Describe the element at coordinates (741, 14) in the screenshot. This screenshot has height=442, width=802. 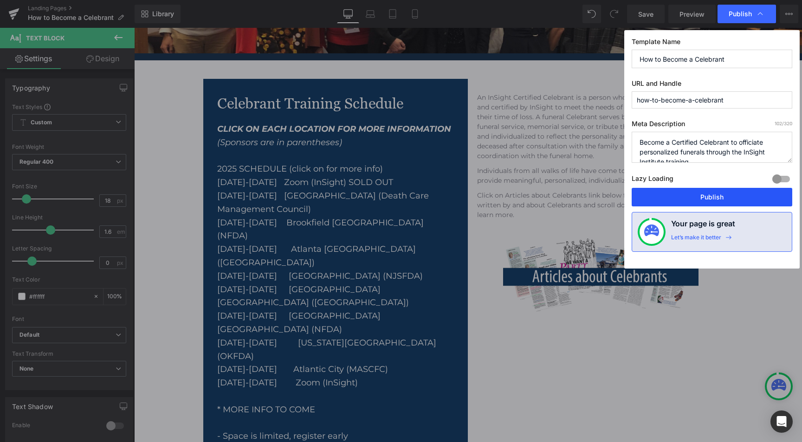
I see `span: Publish` at that location.